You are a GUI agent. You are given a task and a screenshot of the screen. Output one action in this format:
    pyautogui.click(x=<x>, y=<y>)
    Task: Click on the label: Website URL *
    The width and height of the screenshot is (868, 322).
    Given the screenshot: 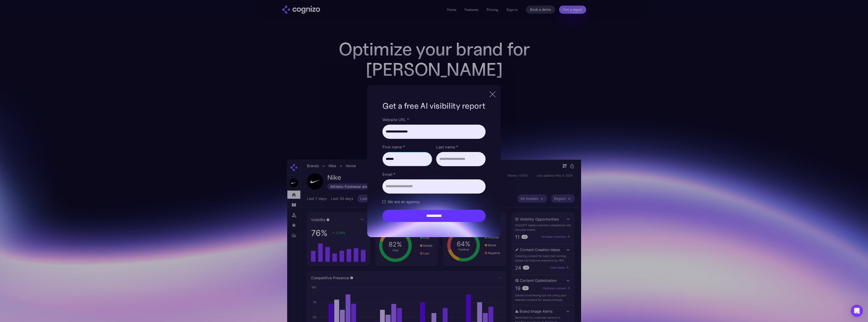 What is the action you would take?
    pyautogui.click(x=434, y=120)
    